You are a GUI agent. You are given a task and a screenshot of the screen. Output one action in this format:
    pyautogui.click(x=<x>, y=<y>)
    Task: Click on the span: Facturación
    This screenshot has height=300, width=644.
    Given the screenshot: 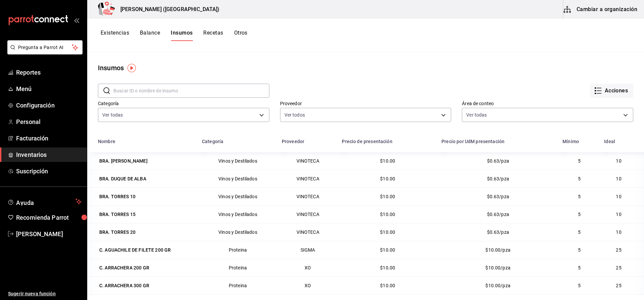 What is the action you would take?
    pyautogui.click(x=48, y=138)
    